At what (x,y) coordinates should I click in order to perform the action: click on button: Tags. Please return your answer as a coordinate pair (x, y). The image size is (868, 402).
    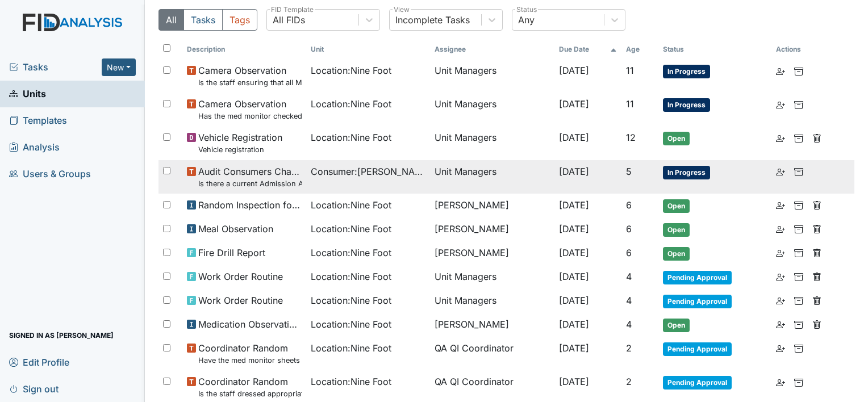
    Looking at the image, I should click on (240, 20).